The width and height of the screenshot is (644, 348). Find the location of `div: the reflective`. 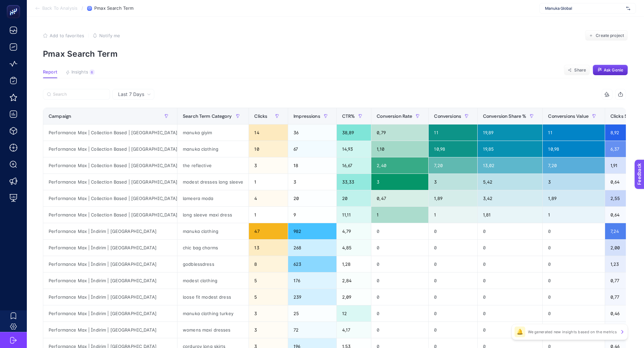

div: the reflective is located at coordinates (213, 166).